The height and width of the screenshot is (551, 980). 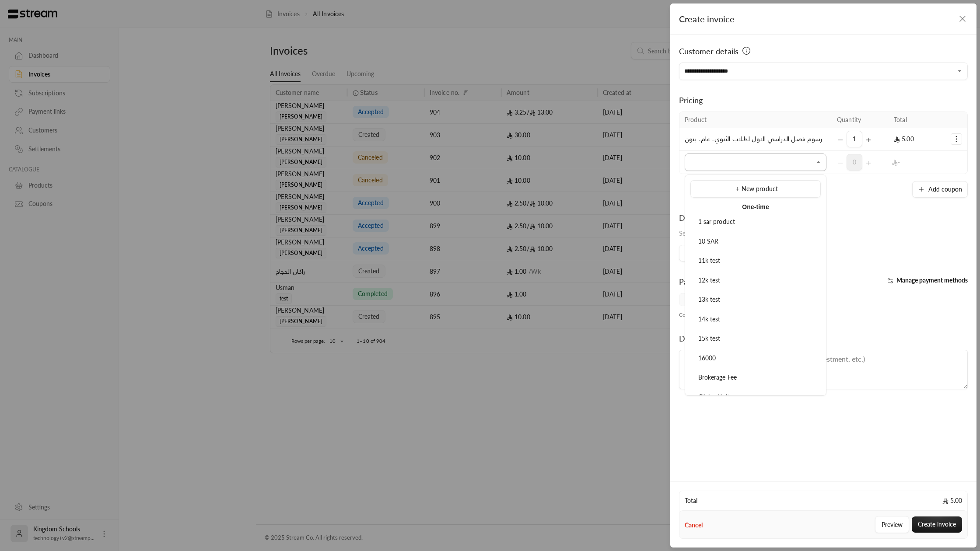 What do you see at coordinates (722, 233) in the screenshot?
I see `span: Select the day the invoice is due` at bounding box center [722, 233].